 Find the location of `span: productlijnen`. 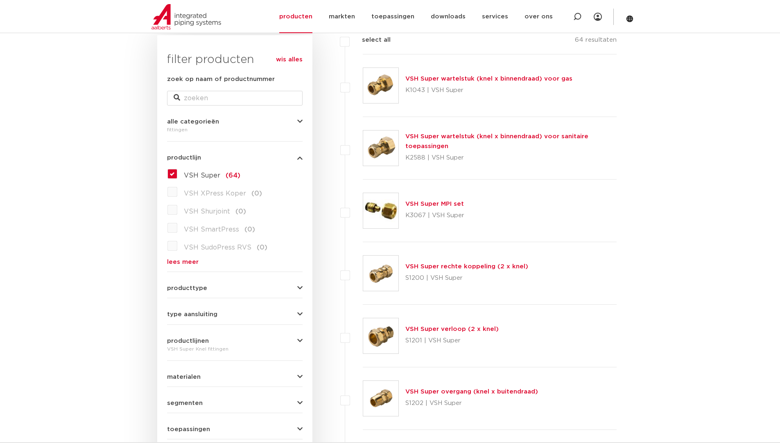

span: productlijnen is located at coordinates (188, 341).